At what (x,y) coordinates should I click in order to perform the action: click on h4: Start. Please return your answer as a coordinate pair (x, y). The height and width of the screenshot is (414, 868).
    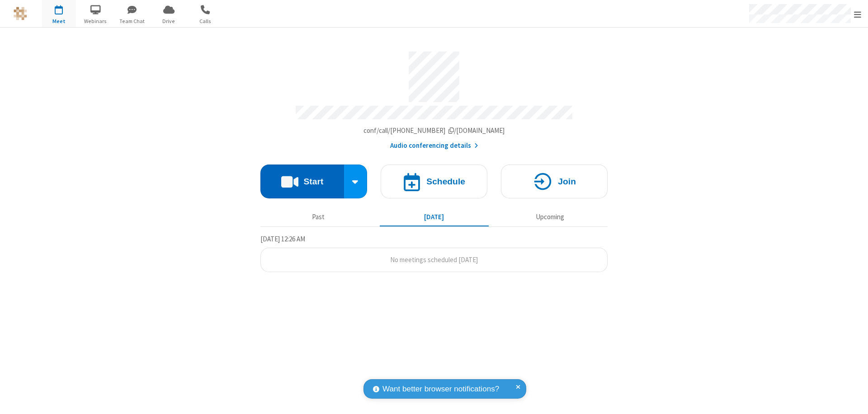
    Looking at the image, I should click on (313, 181).